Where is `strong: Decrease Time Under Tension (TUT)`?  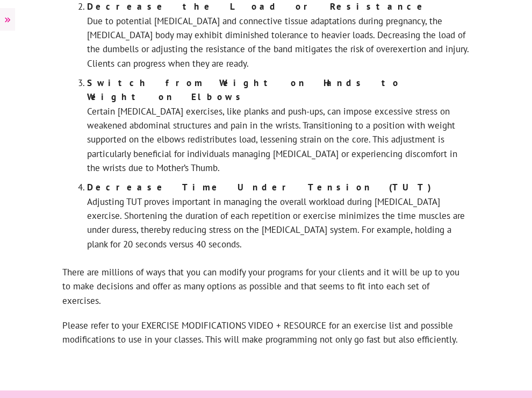 strong: Decrease Time Under Tension (TUT) is located at coordinates (262, 187).